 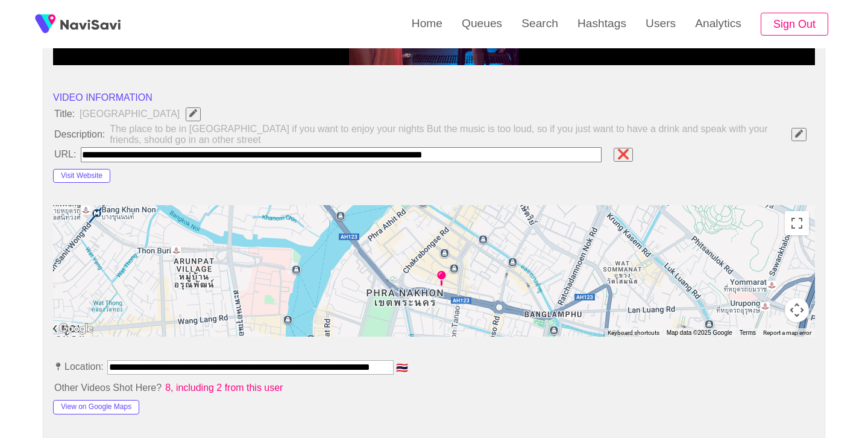 What do you see at coordinates (623, 155) in the screenshot?
I see `span: Cancel` at bounding box center [623, 155].